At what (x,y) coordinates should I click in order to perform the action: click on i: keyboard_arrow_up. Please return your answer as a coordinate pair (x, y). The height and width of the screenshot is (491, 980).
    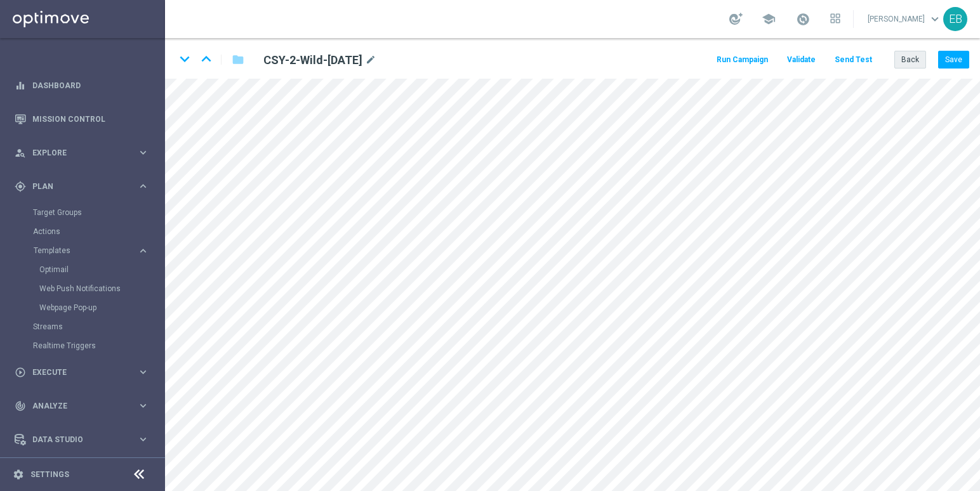
    Looking at the image, I should click on (206, 59).